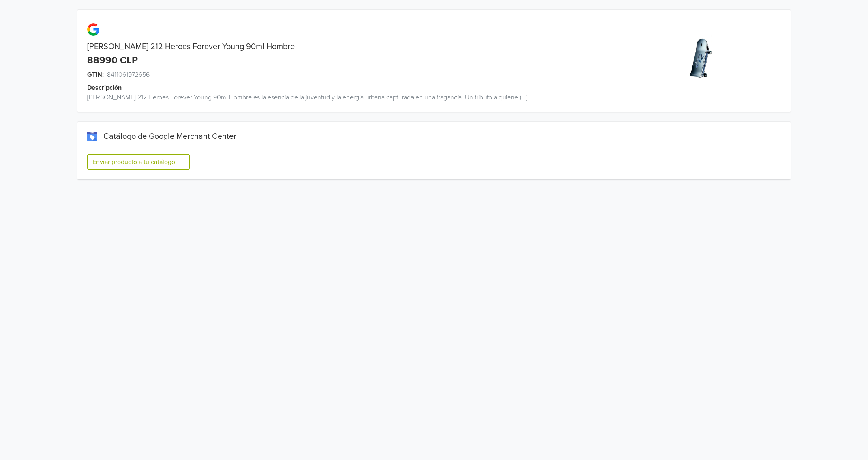 The image size is (868, 460). I want to click on span: GTIN:, so click(95, 75).